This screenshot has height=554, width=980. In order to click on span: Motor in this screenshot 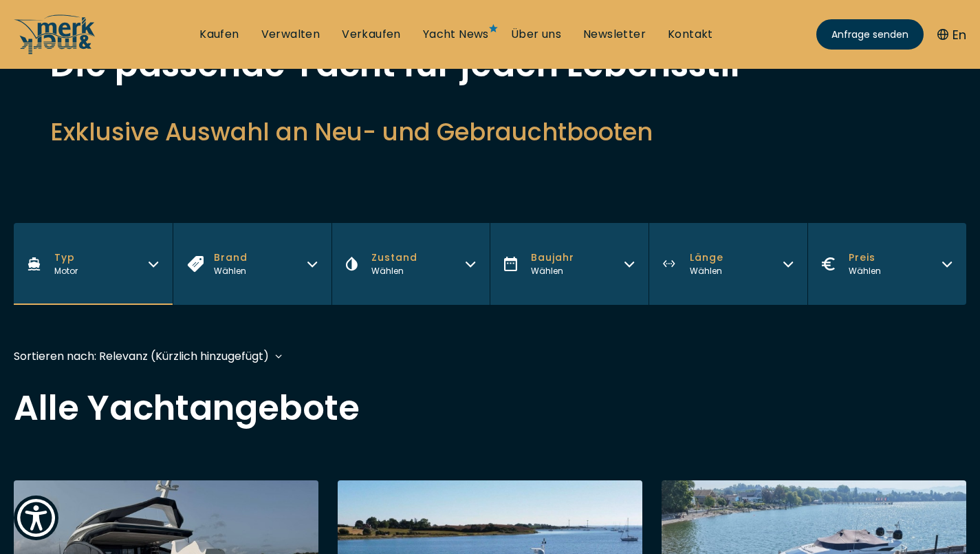, I will do `click(66, 270)`.